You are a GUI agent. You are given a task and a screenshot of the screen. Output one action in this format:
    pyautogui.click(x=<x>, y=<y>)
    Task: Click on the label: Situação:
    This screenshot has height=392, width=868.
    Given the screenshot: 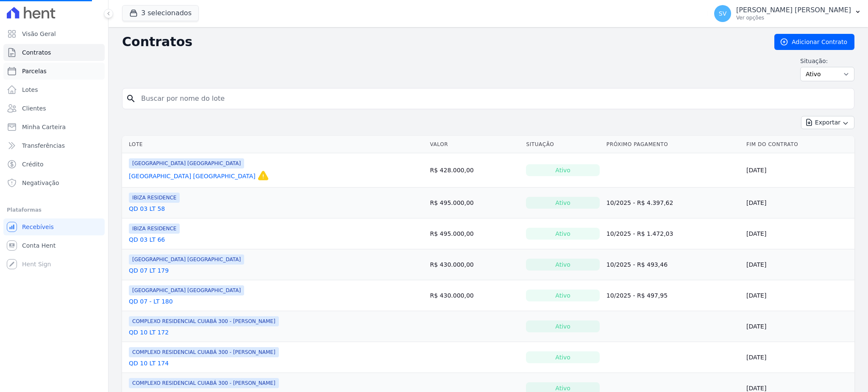 What is the action you would take?
    pyautogui.click(x=827, y=61)
    